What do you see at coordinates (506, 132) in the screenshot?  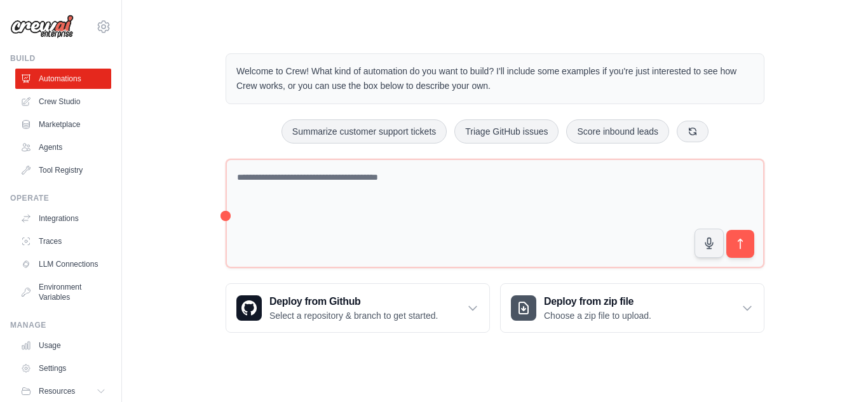 I see `button: Triage GitHub issues` at bounding box center [506, 132].